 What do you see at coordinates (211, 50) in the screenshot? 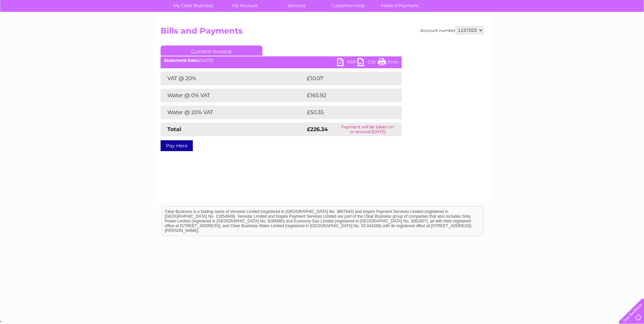
I see `a: Current Invoice` at bounding box center [211, 50].